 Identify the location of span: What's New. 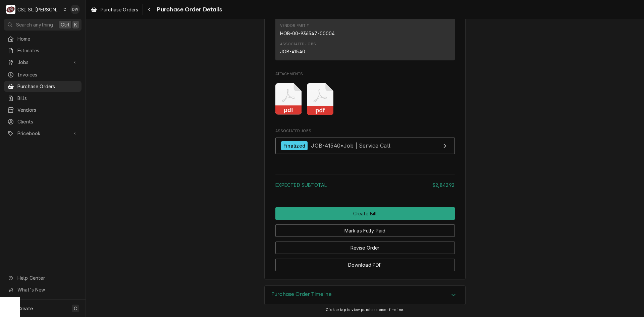
(47, 290).